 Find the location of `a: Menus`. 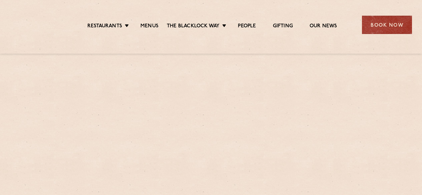

a: Menus is located at coordinates (149, 27).